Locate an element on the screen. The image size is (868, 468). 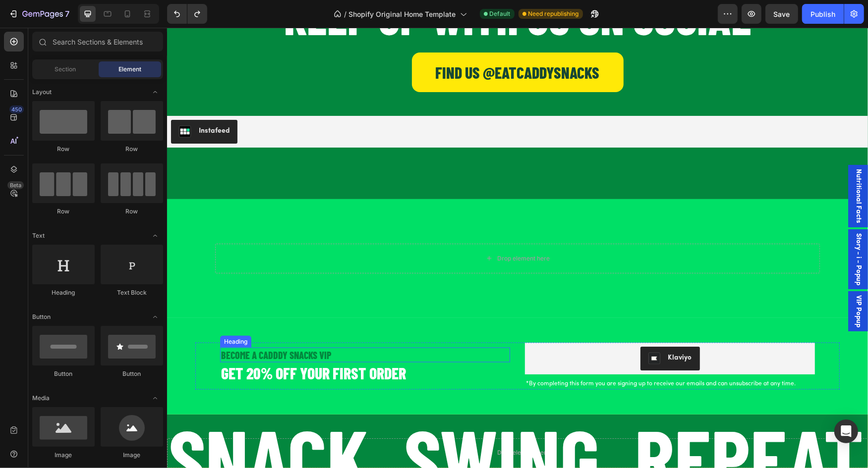
span: Media is located at coordinates (41, 399).